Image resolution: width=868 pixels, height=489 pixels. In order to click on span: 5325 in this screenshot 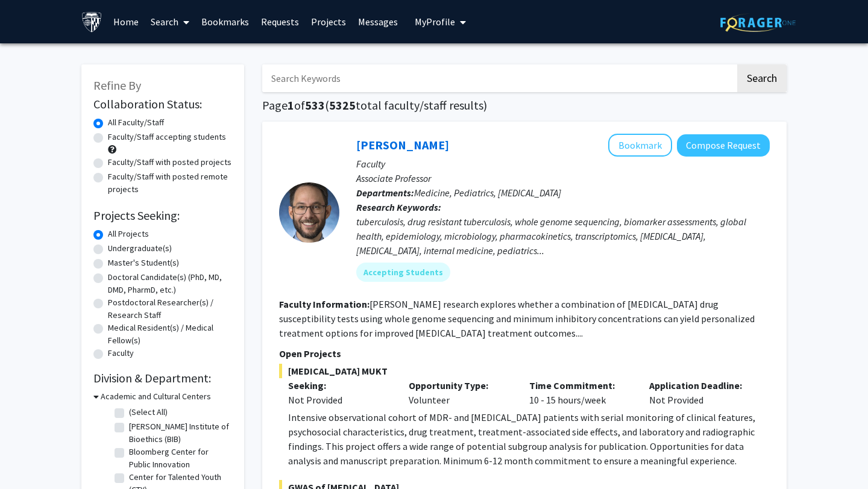, I will do `click(343, 105)`.